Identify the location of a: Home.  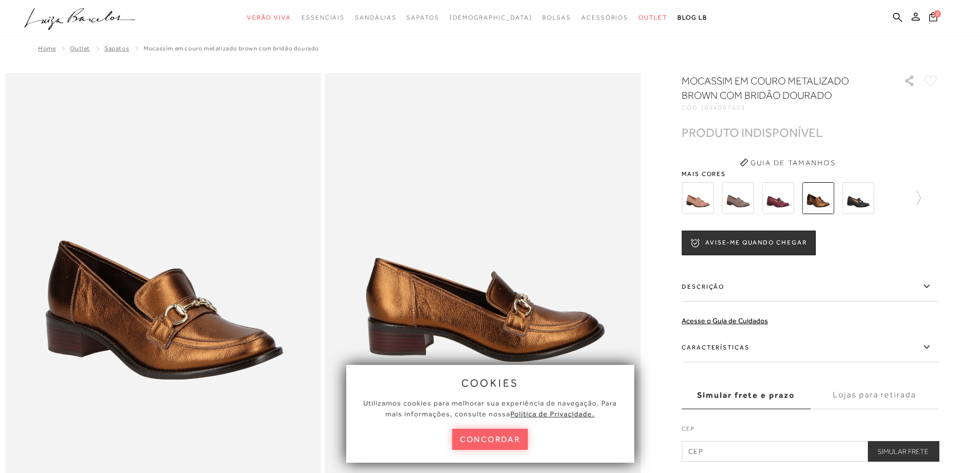
(47, 48).